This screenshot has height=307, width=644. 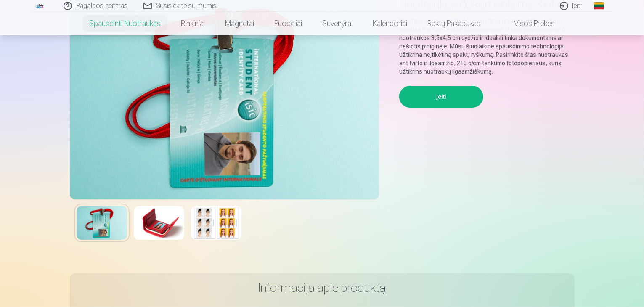 I want to click on a: Spausdinti nuotraukas, so click(x=125, y=24).